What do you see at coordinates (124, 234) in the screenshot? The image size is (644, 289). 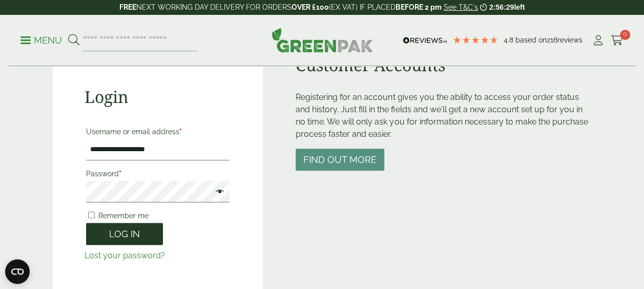 I see `button: Log in` at bounding box center [124, 234].